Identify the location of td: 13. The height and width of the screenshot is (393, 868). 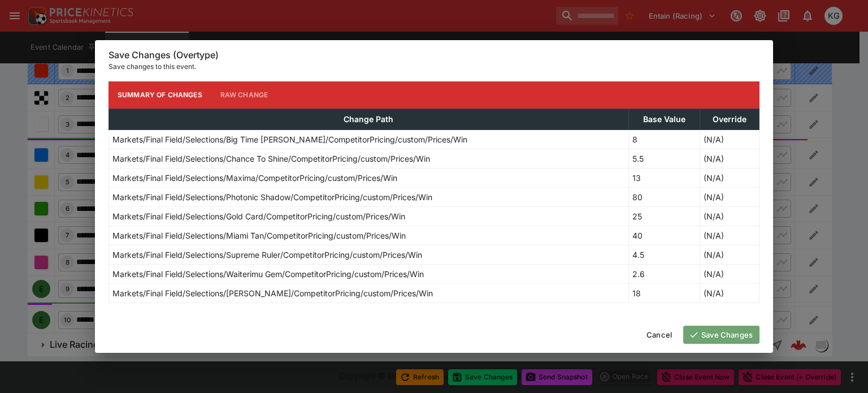
(664, 178).